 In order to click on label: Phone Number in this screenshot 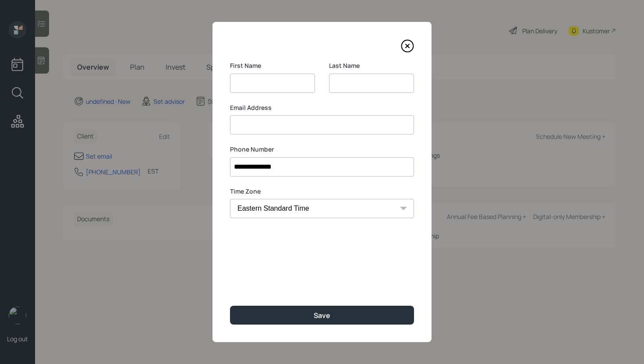, I will do `click(322, 149)`.